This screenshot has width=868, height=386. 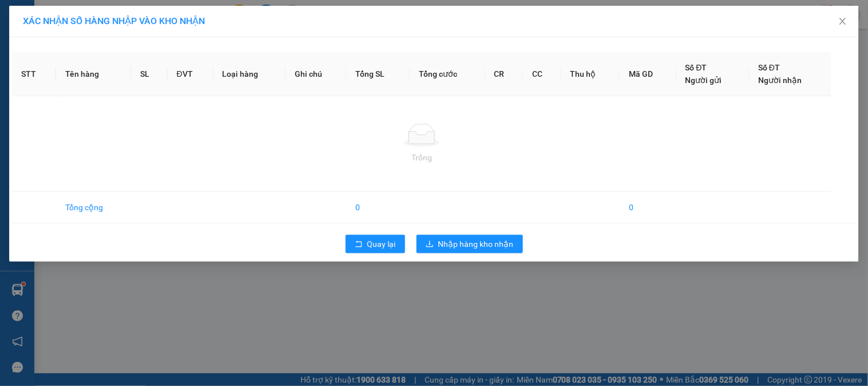 I want to click on th: ĐVT, so click(x=190, y=74).